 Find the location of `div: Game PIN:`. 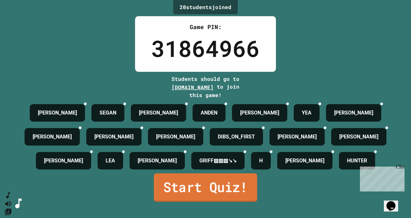

div: Game PIN: is located at coordinates (205, 27).